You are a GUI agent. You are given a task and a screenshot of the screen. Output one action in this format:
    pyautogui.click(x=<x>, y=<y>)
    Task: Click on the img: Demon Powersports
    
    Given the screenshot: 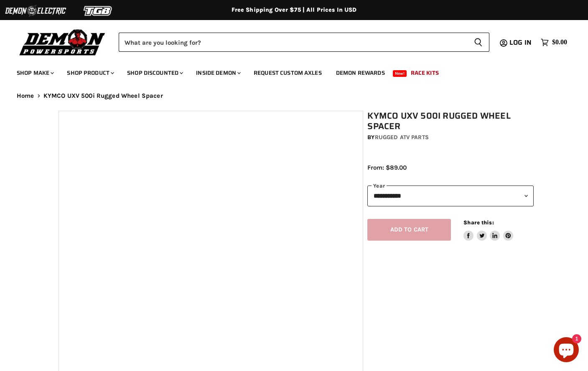 What is the action you would take?
    pyautogui.click(x=62, y=41)
    